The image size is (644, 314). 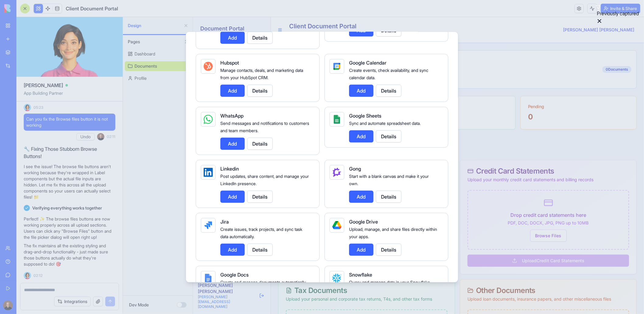 What do you see at coordinates (173, 274) in the screenshot?
I see `div: Tax Documents` at bounding box center [173, 274].